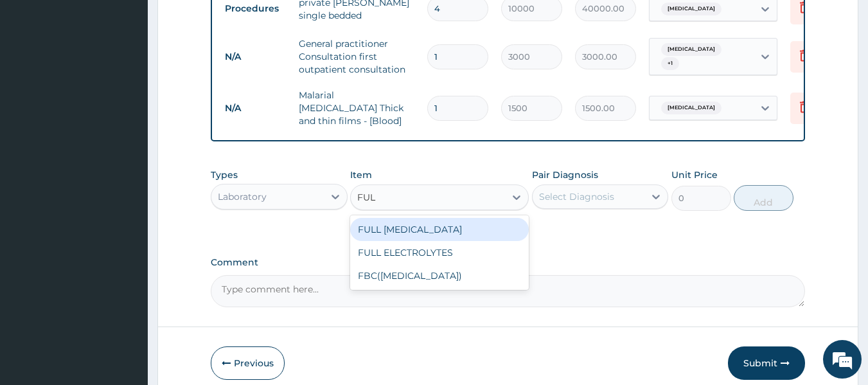 This screenshot has height=385, width=868. I want to click on button: Submit, so click(767, 363).